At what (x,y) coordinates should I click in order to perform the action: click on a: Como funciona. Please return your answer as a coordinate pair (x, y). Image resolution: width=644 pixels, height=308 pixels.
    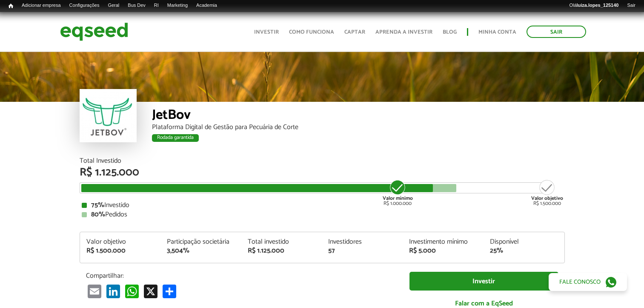
    Looking at the image, I should click on (312, 32).